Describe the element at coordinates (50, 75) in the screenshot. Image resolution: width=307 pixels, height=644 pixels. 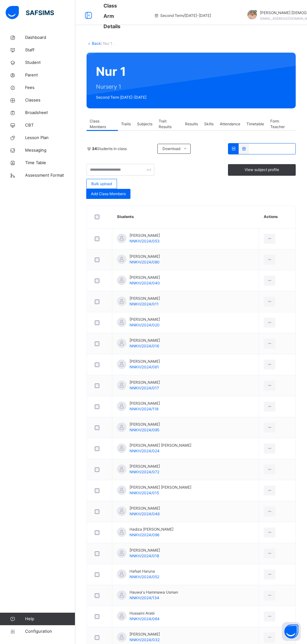
I see `span: Parent` at that location.